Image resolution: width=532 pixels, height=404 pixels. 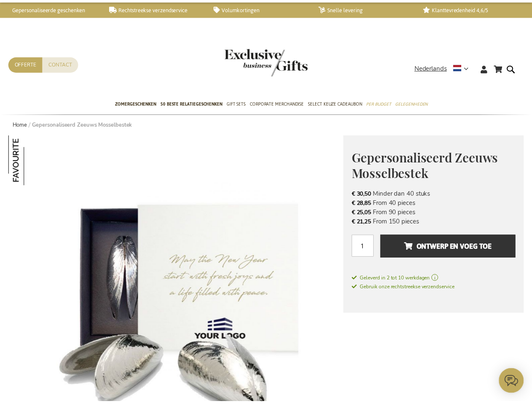 I want to click on li: From 150 pieces, so click(x=439, y=222).